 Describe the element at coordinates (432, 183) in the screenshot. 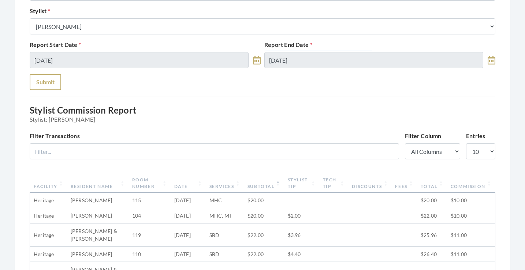

I see `th: Total: activate to sort column ascending` at that location.